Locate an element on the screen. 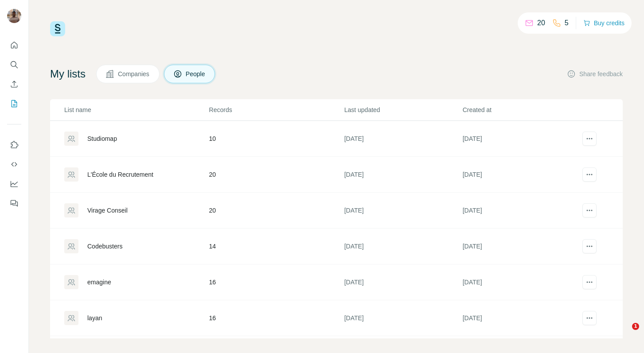 This screenshot has width=644, height=353. img: Surfe Logo is located at coordinates (58, 29).